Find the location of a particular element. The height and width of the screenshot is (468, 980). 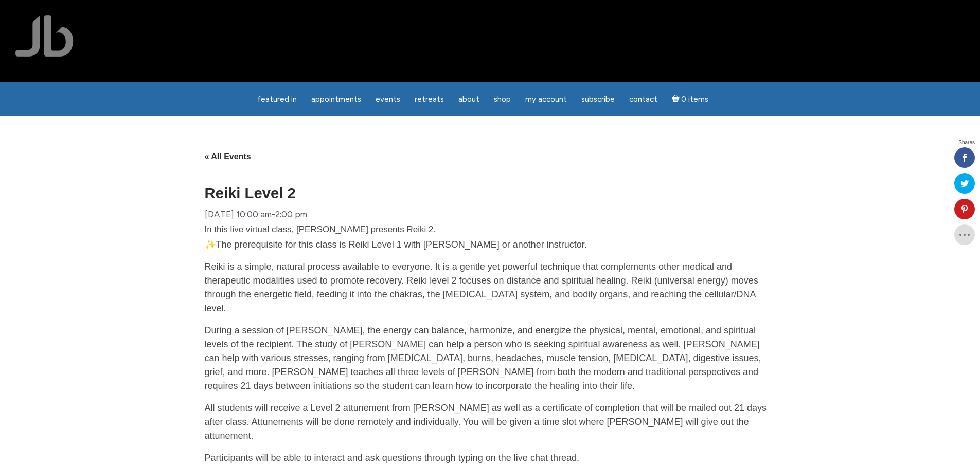

a: Subscribe is located at coordinates (598, 99).